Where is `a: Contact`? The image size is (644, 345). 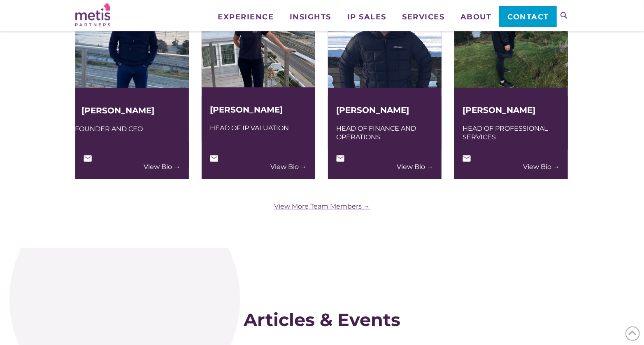
a: Contact is located at coordinates (528, 16).